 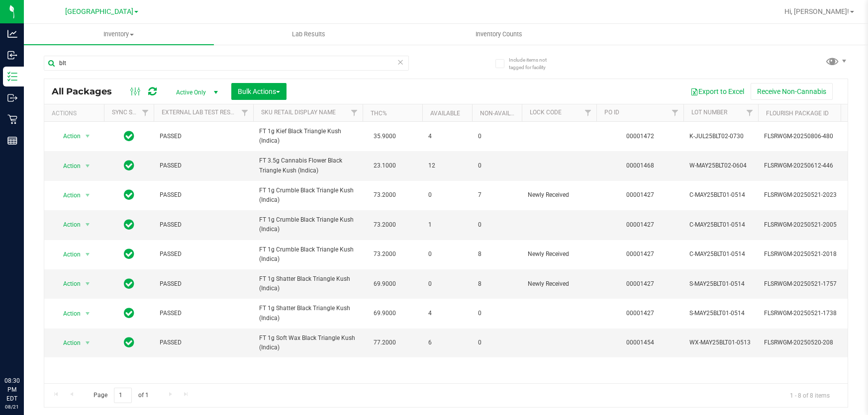 I want to click on a: 00001472, so click(x=640, y=136).